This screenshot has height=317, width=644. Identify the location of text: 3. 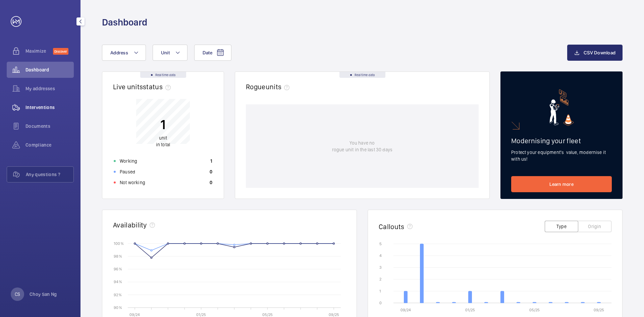
(380, 268).